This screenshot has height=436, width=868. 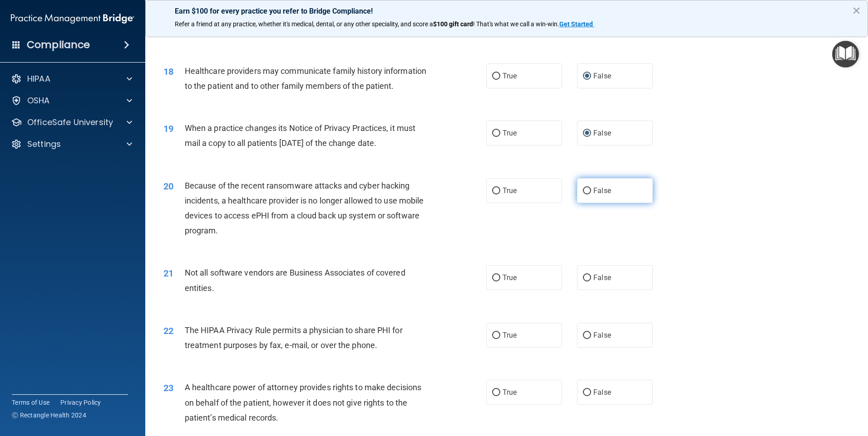 I want to click on a: OSHA, so click(x=71, y=101).